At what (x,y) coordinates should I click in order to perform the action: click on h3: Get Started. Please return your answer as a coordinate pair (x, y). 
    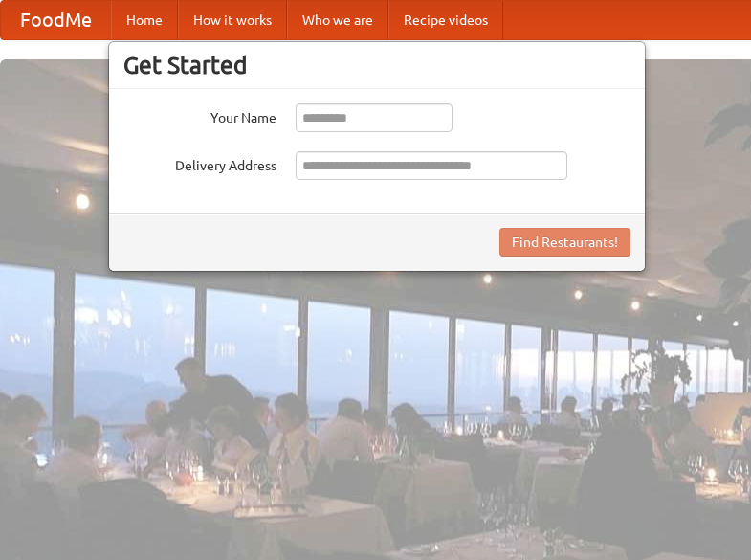
    Looking at the image, I should click on (377, 65).